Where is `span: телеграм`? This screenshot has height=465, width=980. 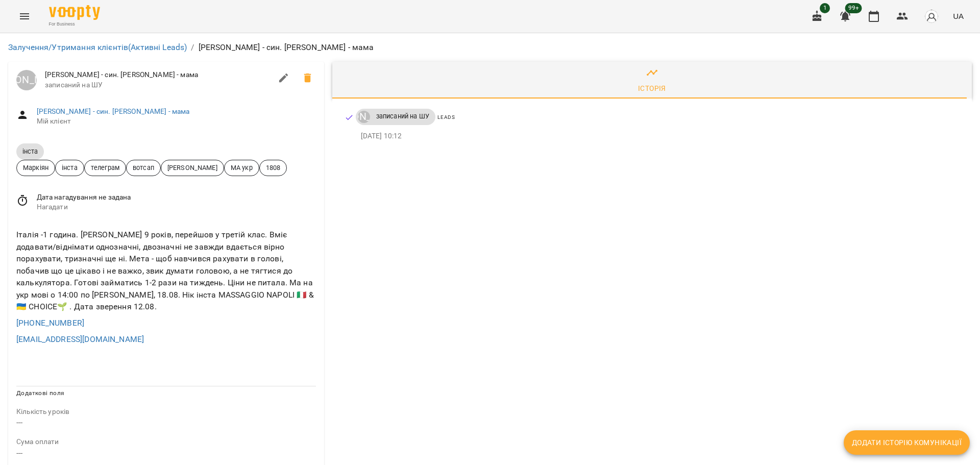
span: телеграм is located at coordinates (105, 167).